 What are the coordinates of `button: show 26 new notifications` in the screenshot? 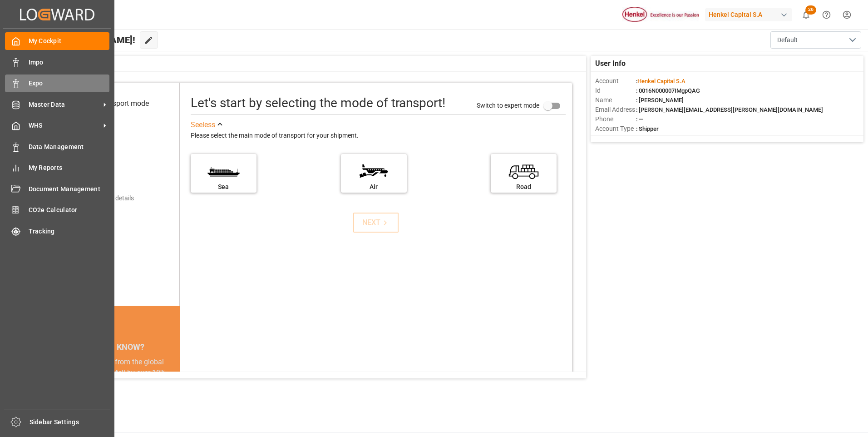 It's located at (806, 15).